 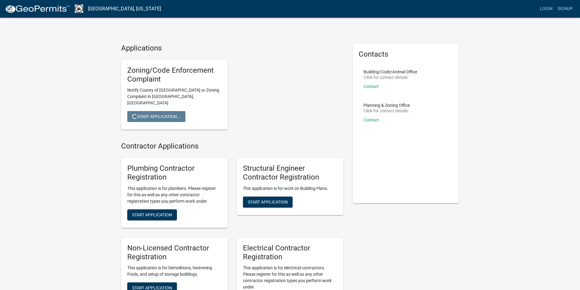 I want to click on h4: Contractor Applications, so click(x=232, y=146).